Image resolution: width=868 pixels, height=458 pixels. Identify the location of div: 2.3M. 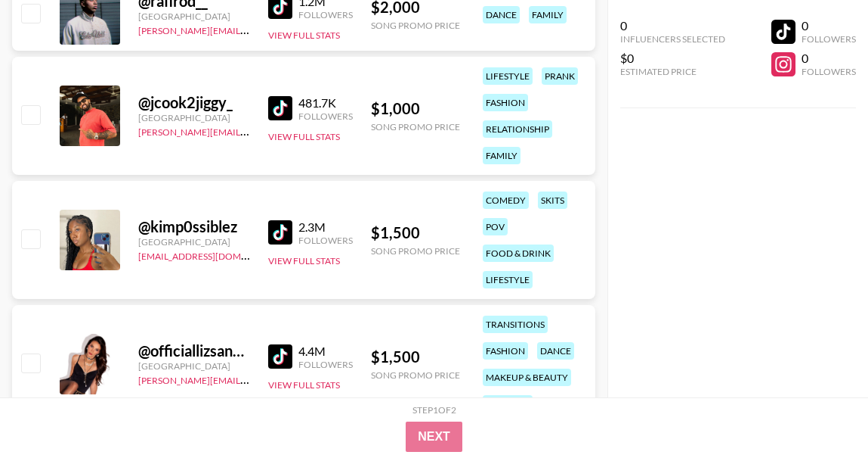
(326, 227).